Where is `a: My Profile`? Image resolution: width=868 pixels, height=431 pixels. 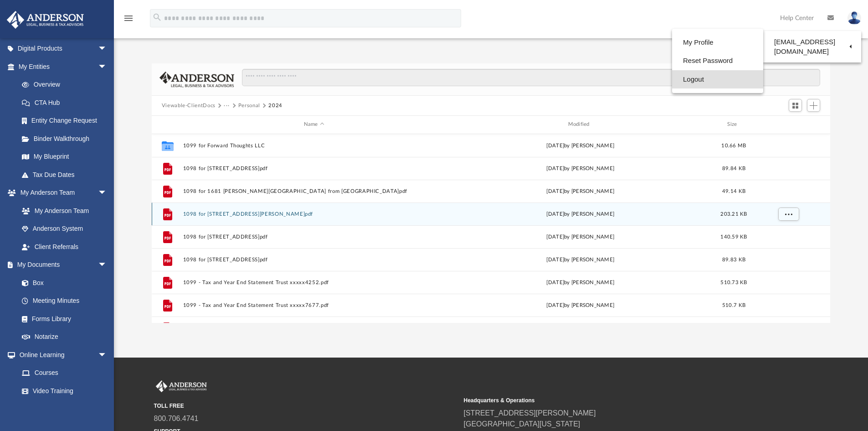 a: My Profile is located at coordinates (717, 43).